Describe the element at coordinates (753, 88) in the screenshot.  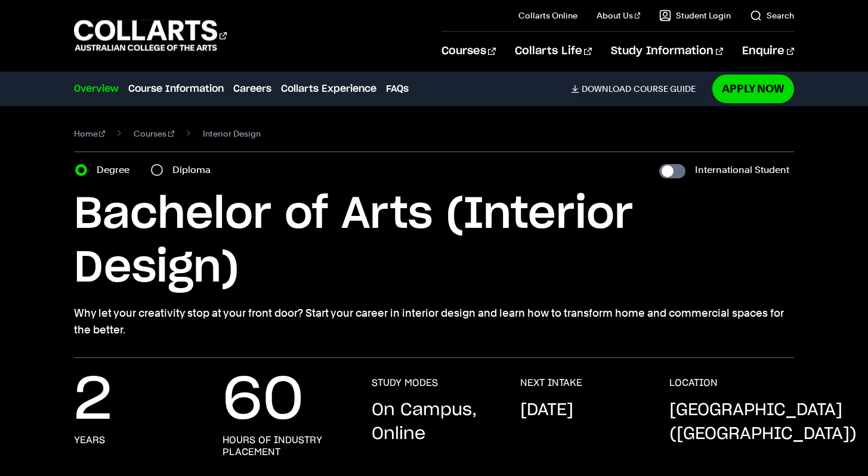
I see `a: Apply Now` at that location.